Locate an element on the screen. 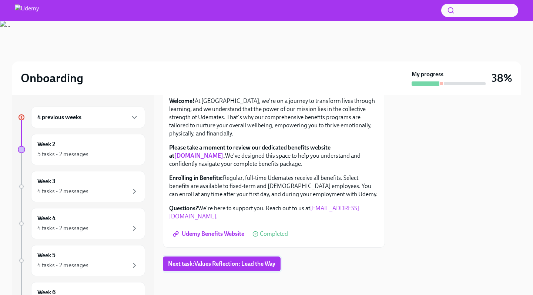  h6: 4 previous weeks is located at coordinates (59, 117).